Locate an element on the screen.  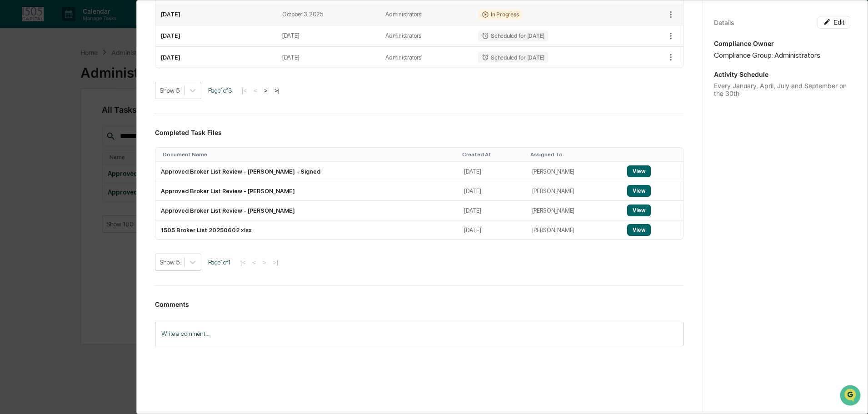
div: Every January, April, July and September on the 30th is located at coordinates (782, 89).